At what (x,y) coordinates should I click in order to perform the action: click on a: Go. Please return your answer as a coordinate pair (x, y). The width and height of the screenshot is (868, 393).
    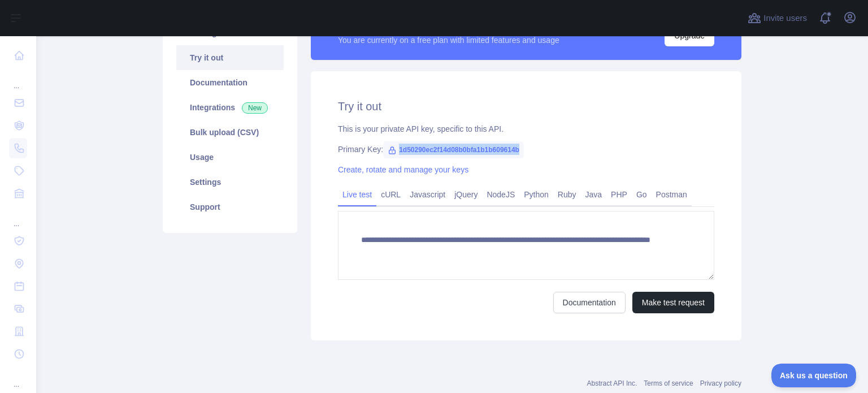
    Looking at the image, I should click on (641, 195).